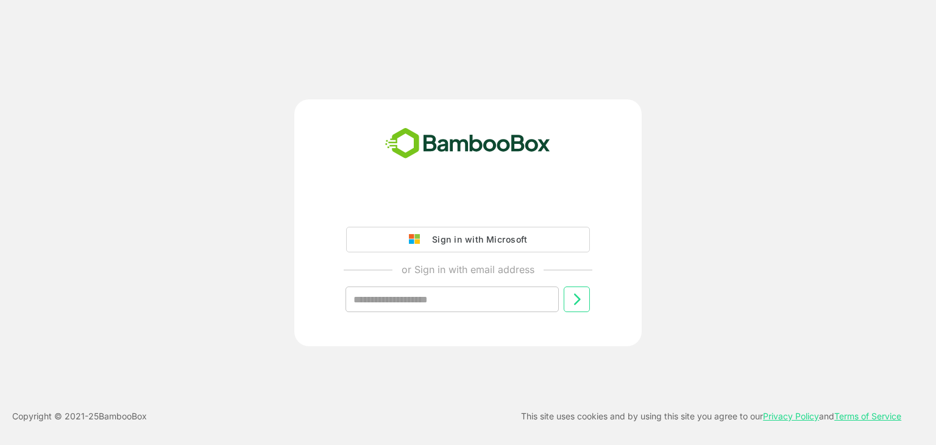 The height and width of the screenshot is (445, 936). Describe the element at coordinates (468, 269) in the screenshot. I see `p: or Sign in with email address` at that location.